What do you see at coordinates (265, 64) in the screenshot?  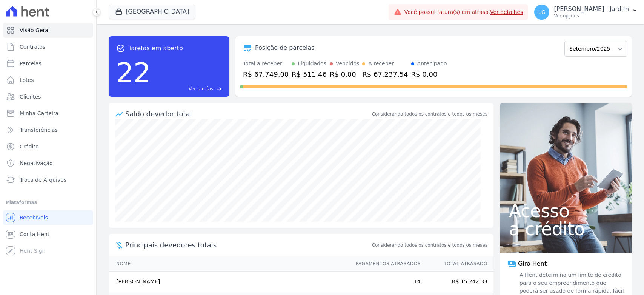 I see `div: Total a receber` at bounding box center [265, 64].